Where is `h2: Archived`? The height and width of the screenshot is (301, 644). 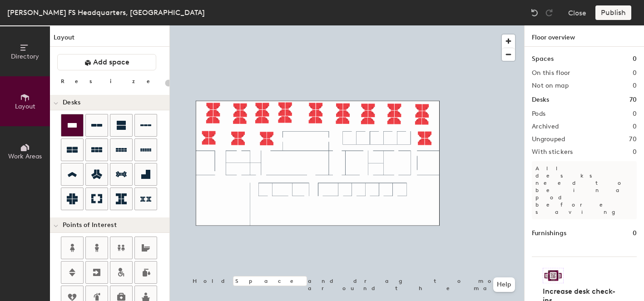 h2: Archived is located at coordinates (545, 126).